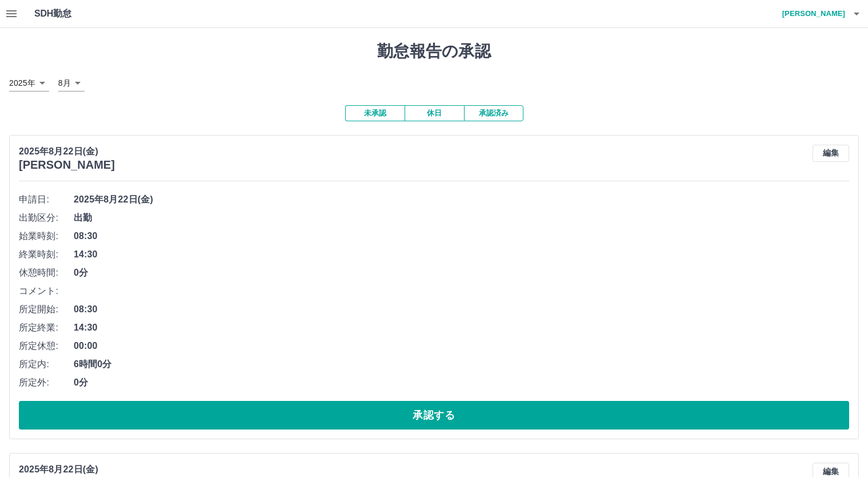  I want to click on span: 所定休憩:, so click(46, 346).